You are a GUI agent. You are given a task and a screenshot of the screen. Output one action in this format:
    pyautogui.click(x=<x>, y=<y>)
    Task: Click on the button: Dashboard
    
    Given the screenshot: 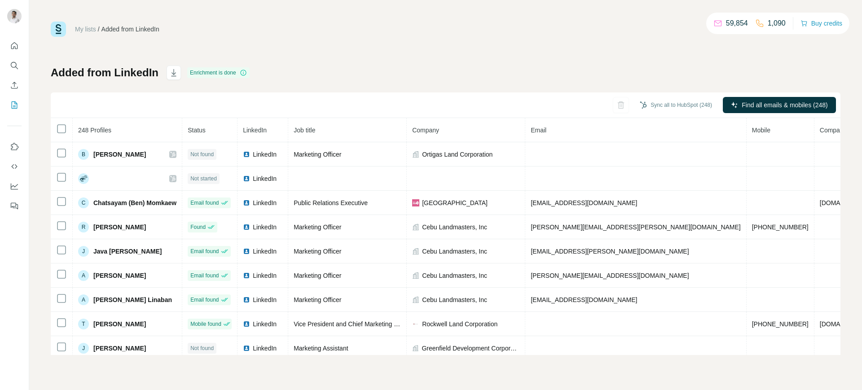 What is the action you would take?
    pyautogui.click(x=14, y=186)
    